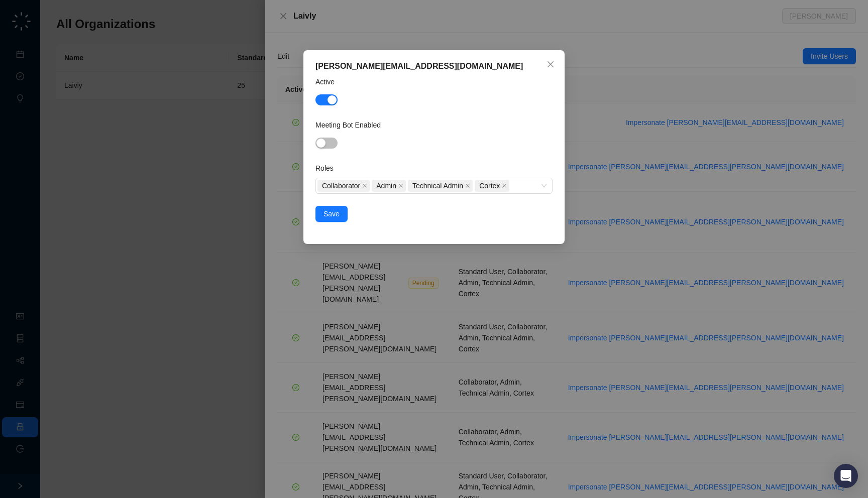 This screenshot has height=498, width=868. Describe the element at coordinates (332, 214) in the screenshot. I see `button: Save` at that location.